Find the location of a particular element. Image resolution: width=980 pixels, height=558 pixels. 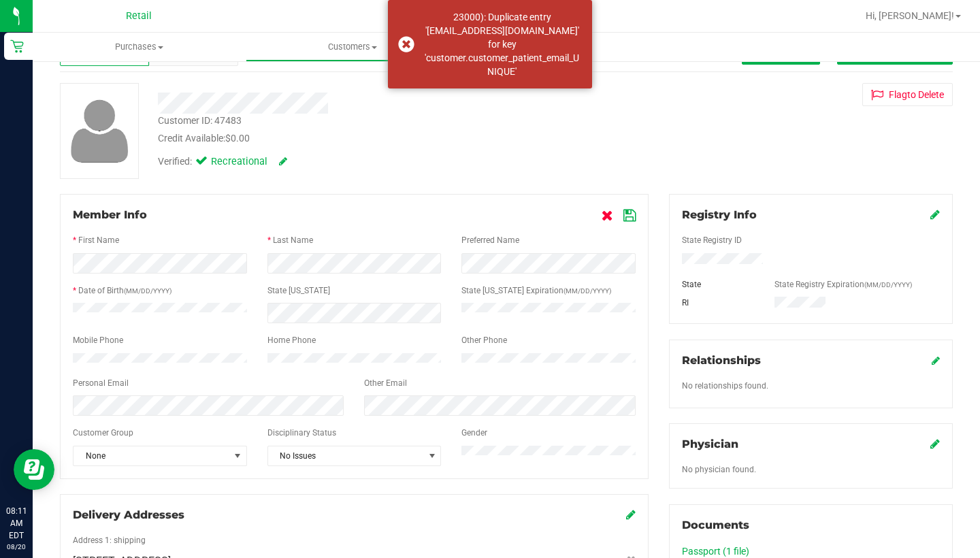

span: No Issues is located at coordinates (346, 456).